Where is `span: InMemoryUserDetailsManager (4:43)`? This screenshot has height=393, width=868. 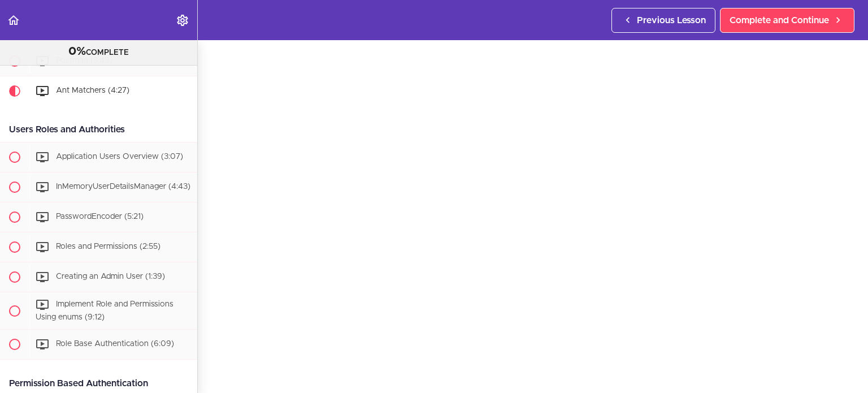
span: InMemoryUserDetailsManager (4:43) is located at coordinates (124, 187).